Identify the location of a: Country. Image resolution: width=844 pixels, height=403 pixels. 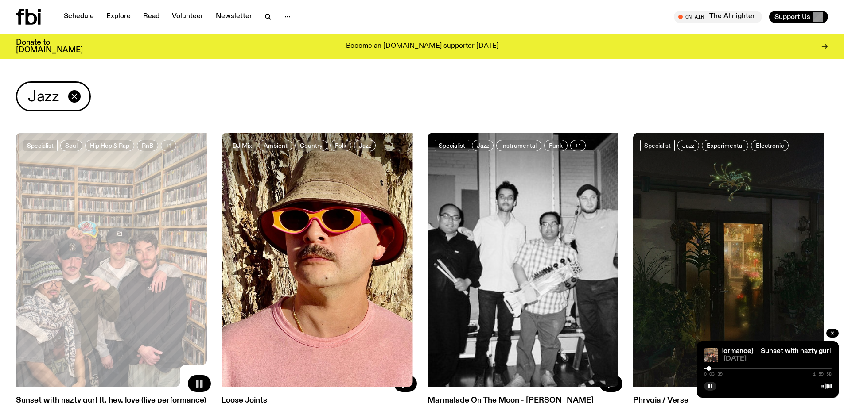
(311, 146).